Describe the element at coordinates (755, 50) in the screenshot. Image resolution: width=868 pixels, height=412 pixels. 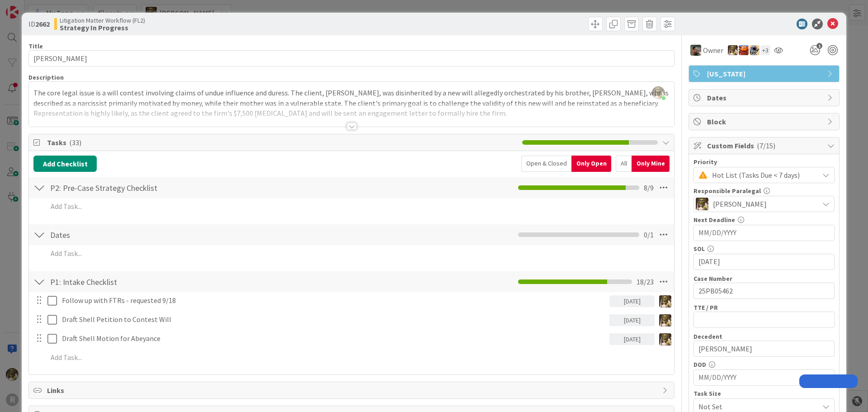
I see `img: TM` at that location.